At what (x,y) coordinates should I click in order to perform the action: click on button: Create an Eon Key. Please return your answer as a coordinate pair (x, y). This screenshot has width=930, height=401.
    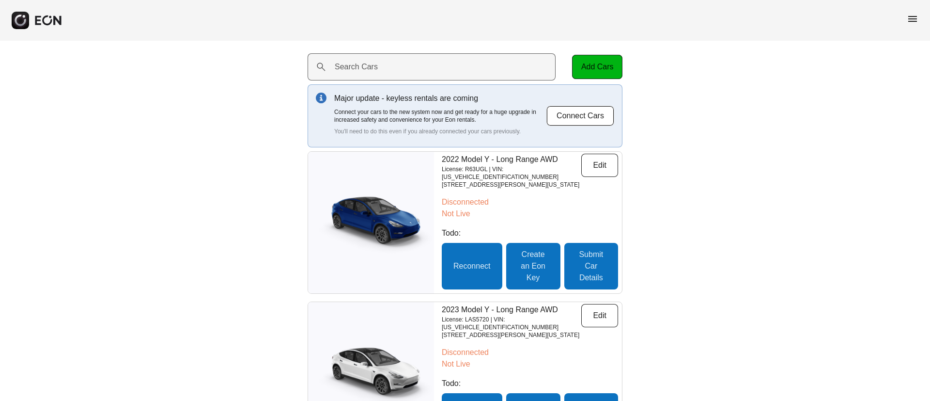
    Looking at the image, I should click on (534, 266).